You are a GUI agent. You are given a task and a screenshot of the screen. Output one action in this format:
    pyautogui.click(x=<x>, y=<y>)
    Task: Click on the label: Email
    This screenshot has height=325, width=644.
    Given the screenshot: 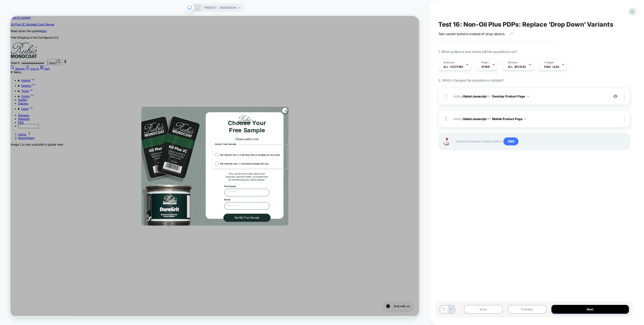 What is the action you would take?
    pyautogui.click(x=315, y=246)
    